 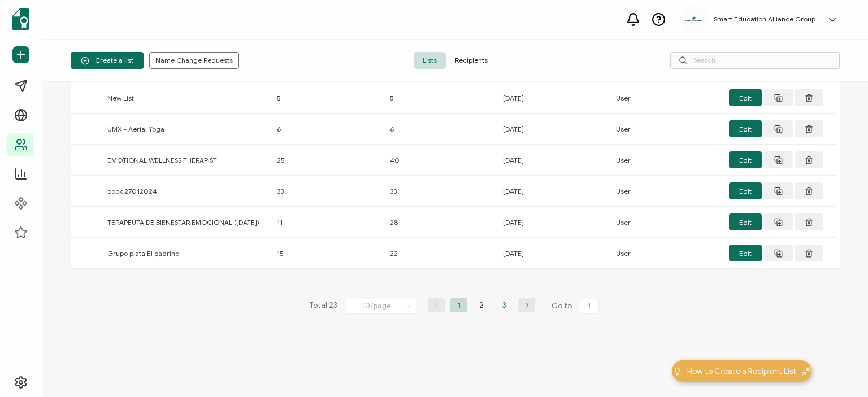 What do you see at coordinates (807, 371) in the screenshot?
I see `img: minimize-icon.svg` at bounding box center [807, 371].